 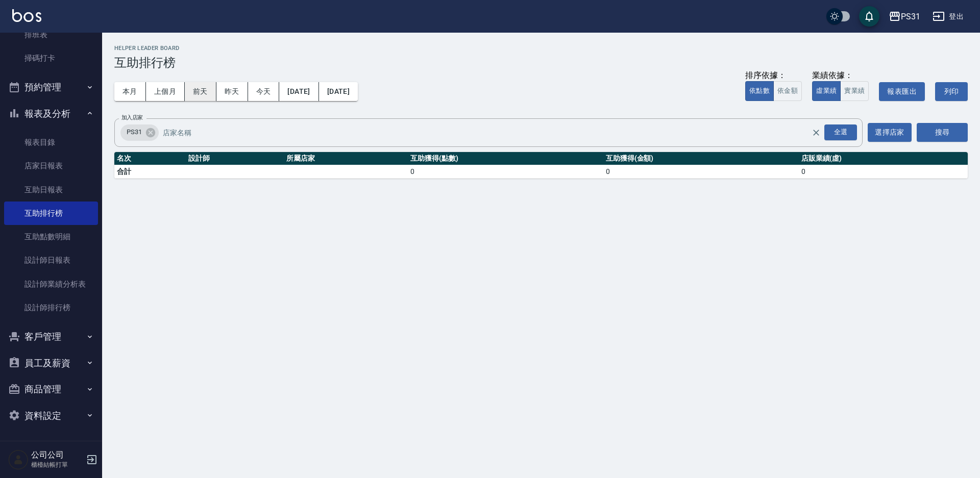 What do you see at coordinates (760, 91) in the screenshot?
I see `button: 依點數` at bounding box center [760, 91].